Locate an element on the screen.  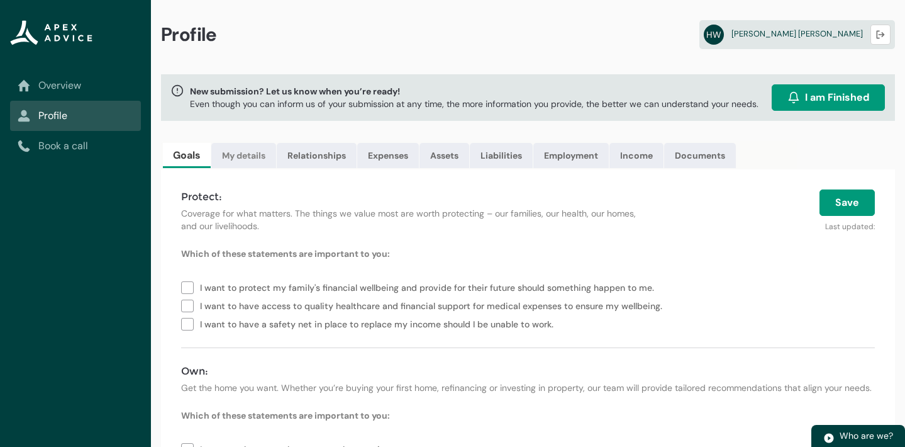
li: Documents is located at coordinates (700, 155).